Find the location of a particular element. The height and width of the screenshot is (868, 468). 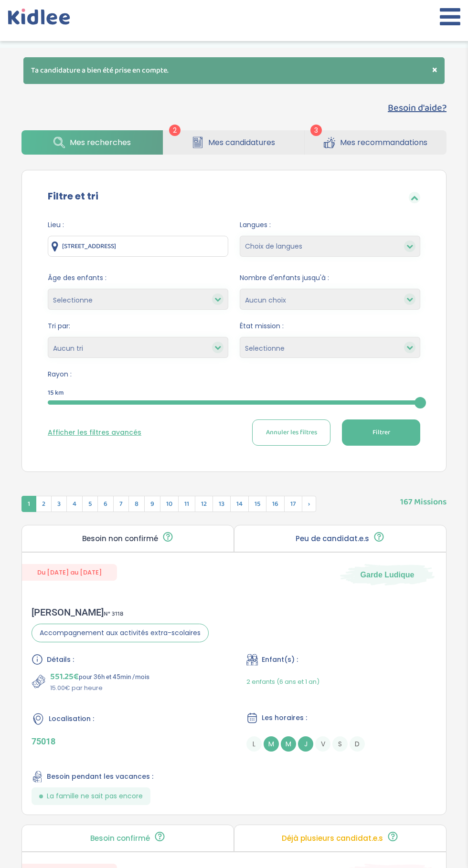

span: 9 is located at coordinates (153, 504).